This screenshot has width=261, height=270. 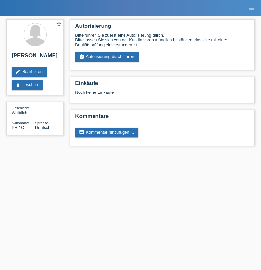 I want to click on a: commentKommentar hinzufügen ..., so click(x=107, y=132).